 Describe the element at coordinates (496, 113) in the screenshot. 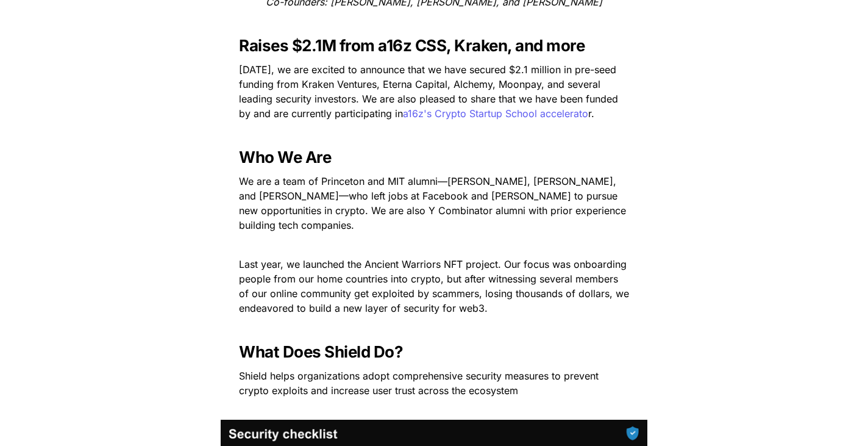

I see `a: a16z's Crypto Startup School accelerato` at that location.